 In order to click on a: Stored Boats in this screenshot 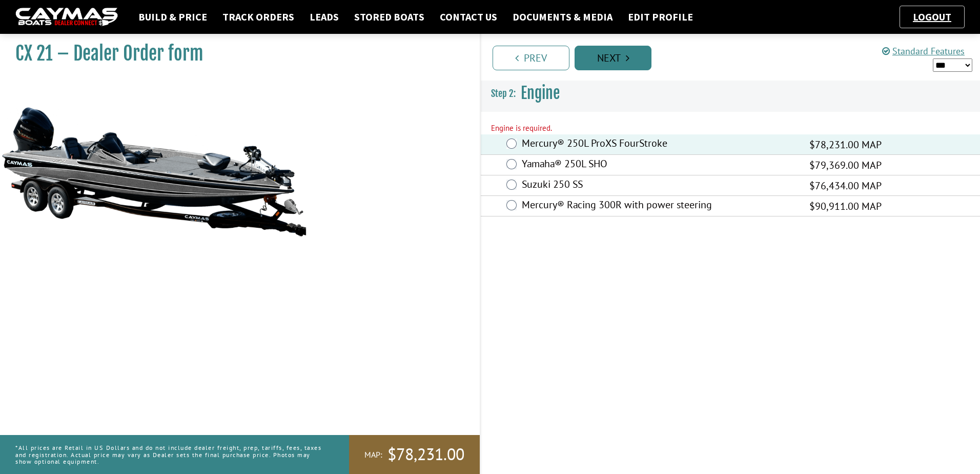, I will do `click(389, 17)`.